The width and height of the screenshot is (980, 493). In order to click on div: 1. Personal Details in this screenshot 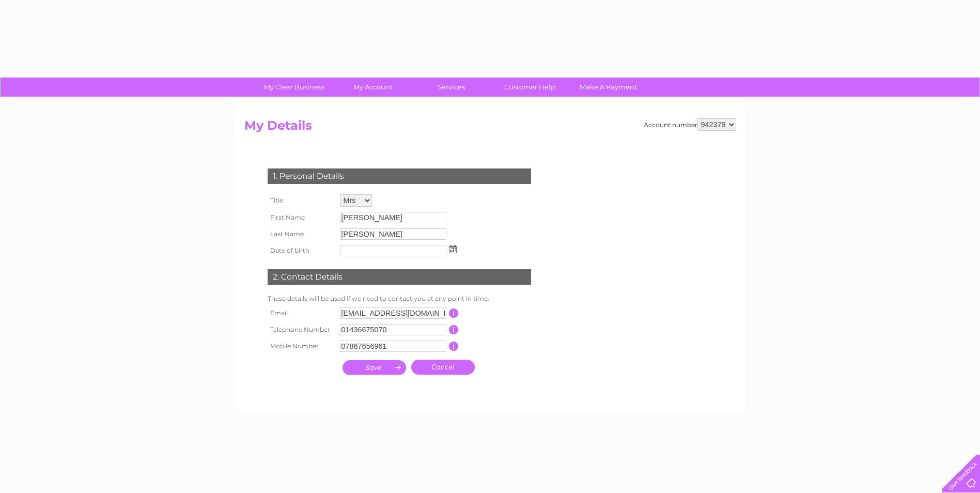, I will do `click(399, 177)`.